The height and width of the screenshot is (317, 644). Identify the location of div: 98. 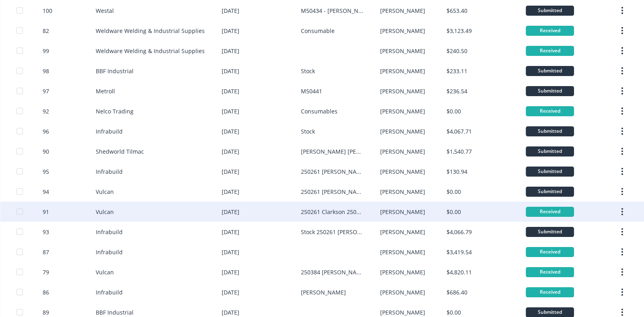
(46, 71).